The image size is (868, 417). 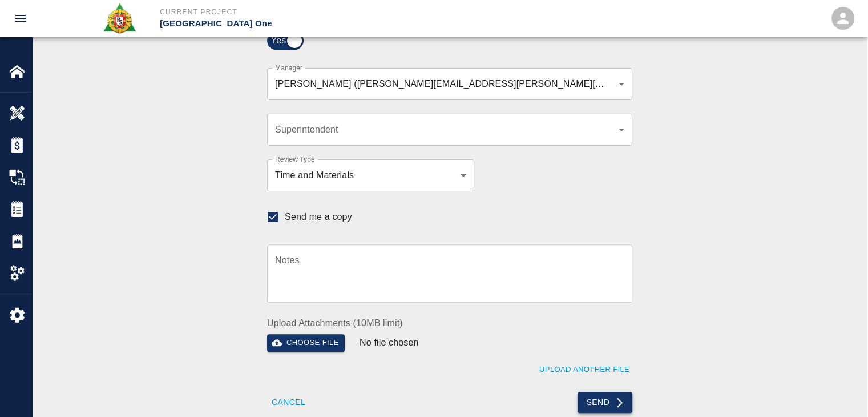 What do you see at coordinates (585, 369) in the screenshot?
I see `button: Upload Another File` at bounding box center [585, 369].